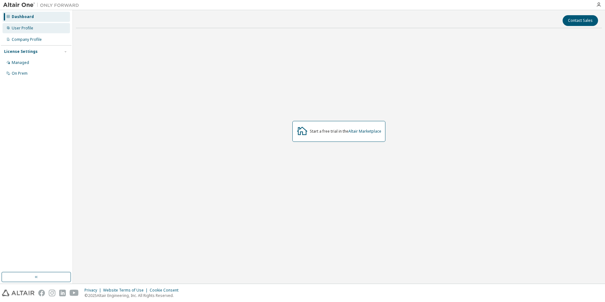 This screenshot has width=605, height=302. What do you see at coordinates (43, 5) in the screenshot?
I see `img: Altair One` at bounding box center [43, 5].